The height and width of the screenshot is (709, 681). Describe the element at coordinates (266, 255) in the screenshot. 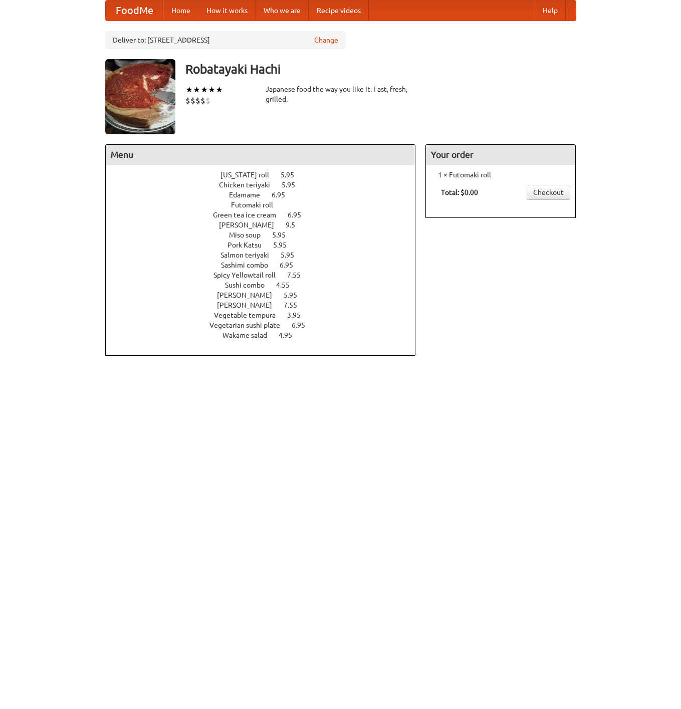

I see `a: Salmon teriyaki 5.95` at that location.